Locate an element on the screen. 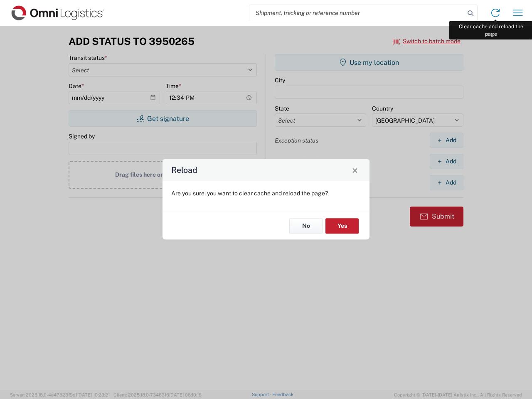 Image resolution: width=532 pixels, height=399 pixels. button: No is located at coordinates (306, 226).